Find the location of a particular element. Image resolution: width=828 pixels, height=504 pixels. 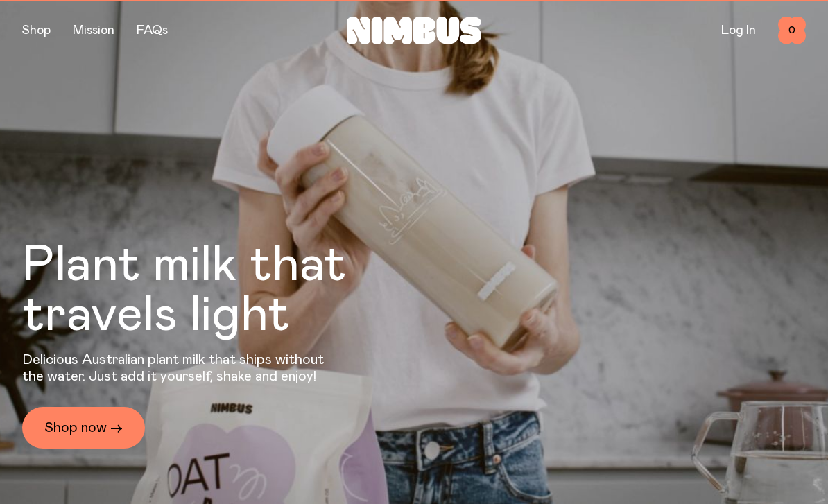

span: 0 is located at coordinates (792, 31).